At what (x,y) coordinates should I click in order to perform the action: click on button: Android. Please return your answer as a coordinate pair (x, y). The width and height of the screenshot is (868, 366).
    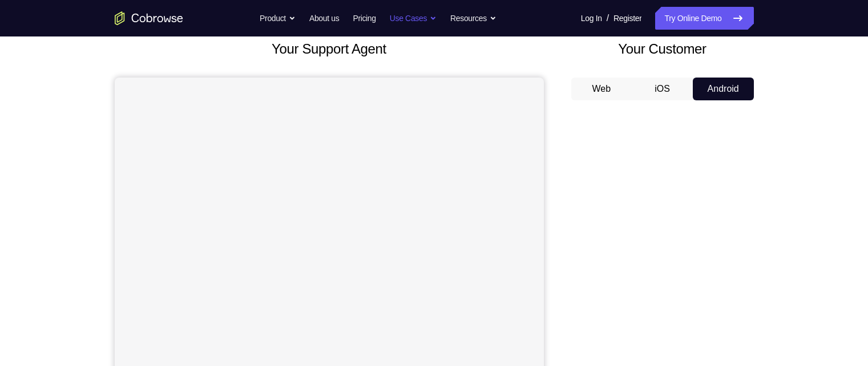
    Looking at the image, I should click on (723, 89).